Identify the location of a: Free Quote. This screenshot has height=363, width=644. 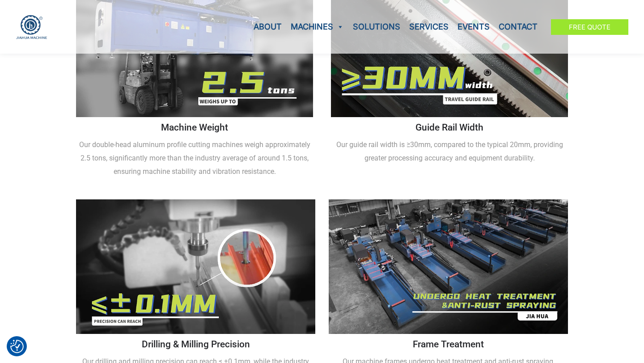
(589, 27).